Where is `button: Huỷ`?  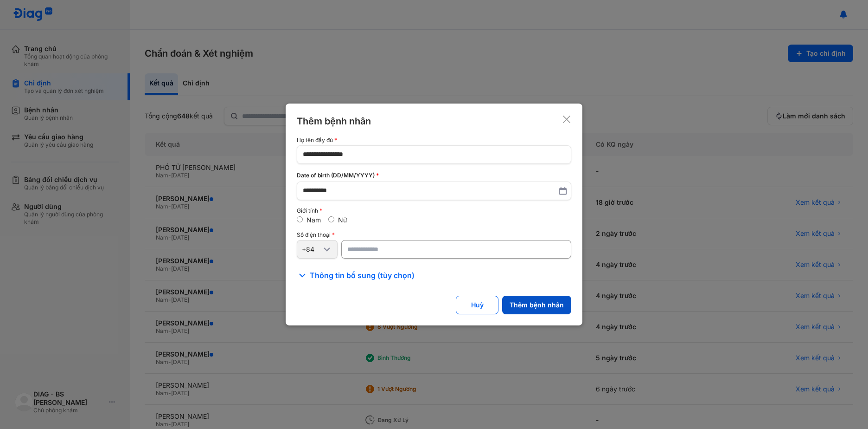
button: Huỷ is located at coordinates (477, 305).